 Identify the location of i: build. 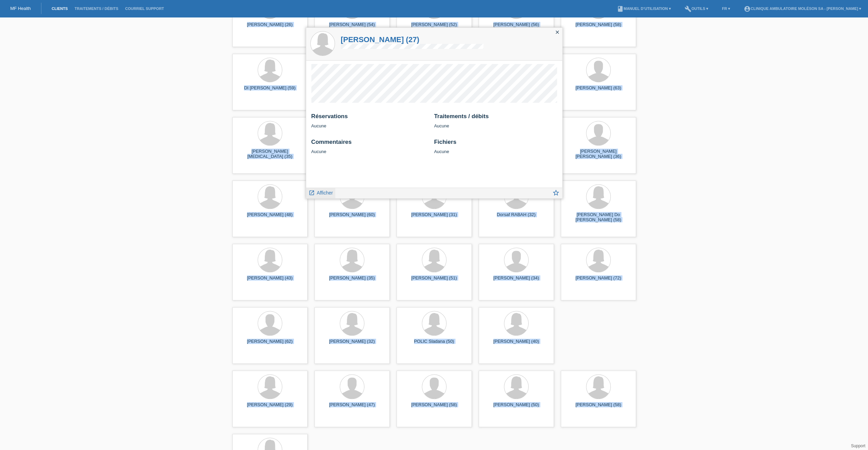
(688, 9).